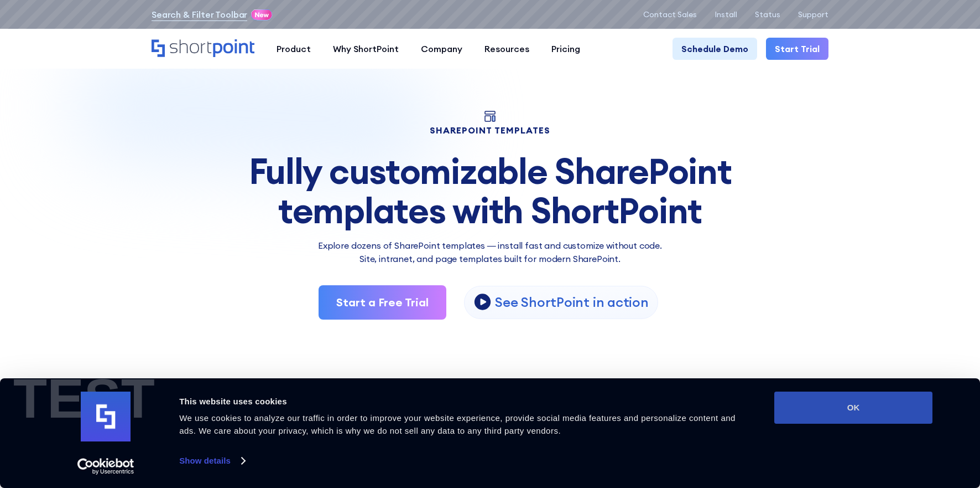  Describe the element at coordinates (212, 460) in the screenshot. I see `a: Show details` at that location.